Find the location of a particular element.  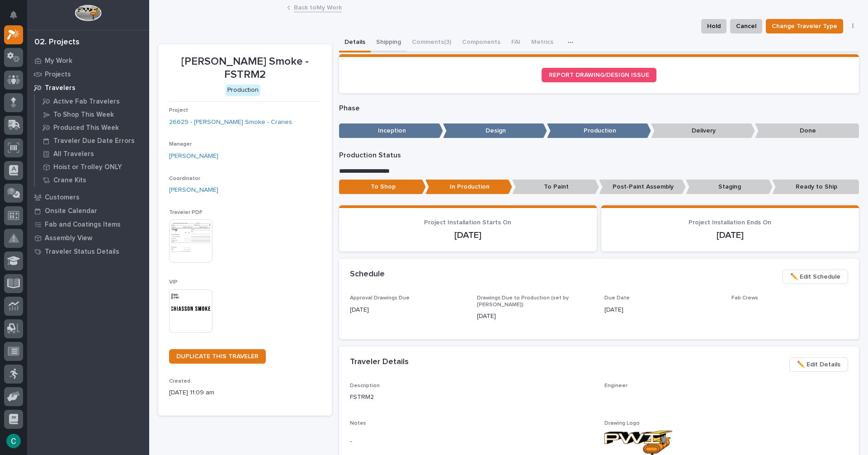

a: All Travelers is located at coordinates (92, 154).